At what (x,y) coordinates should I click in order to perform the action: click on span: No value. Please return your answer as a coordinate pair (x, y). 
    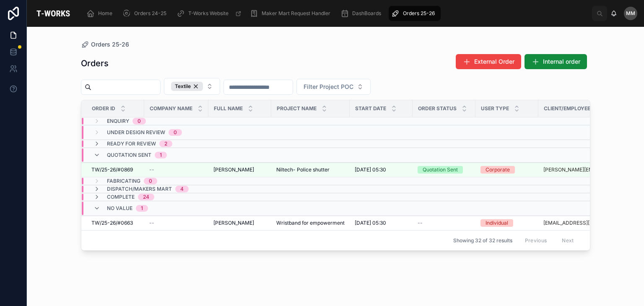
    Looking at the image, I should click on (119, 208).